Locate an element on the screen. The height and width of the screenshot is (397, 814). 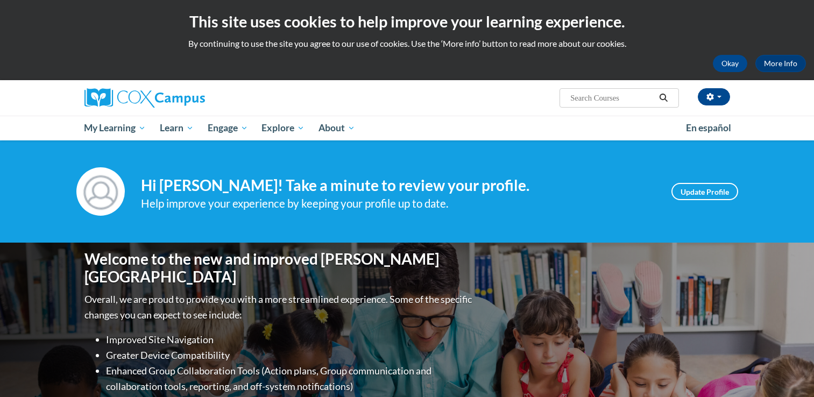
button: Search is located at coordinates (663, 98).